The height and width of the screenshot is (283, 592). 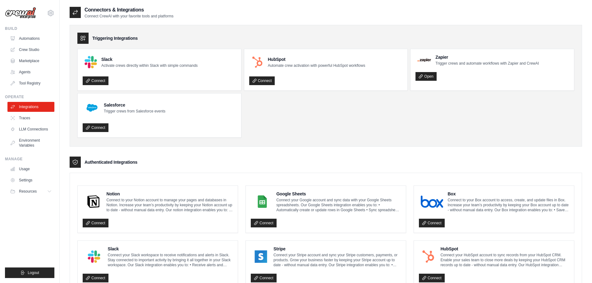 What do you see at coordinates (338, 205) in the screenshot?
I see `p: Connect your Google account and sync data with your Google Sheets spreadsheets. Our Google Sheets...` at bounding box center [338, 205].